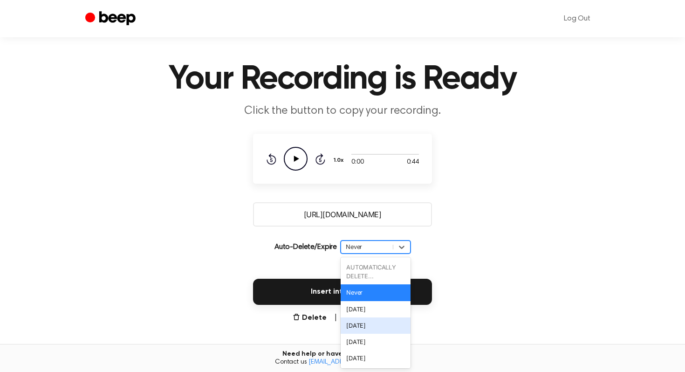 This screenshot has width=685, height=372. Describe the element at coordinates (306, 247) in the screenshot. I see `p: Auto-Delete/Expire` at that location.